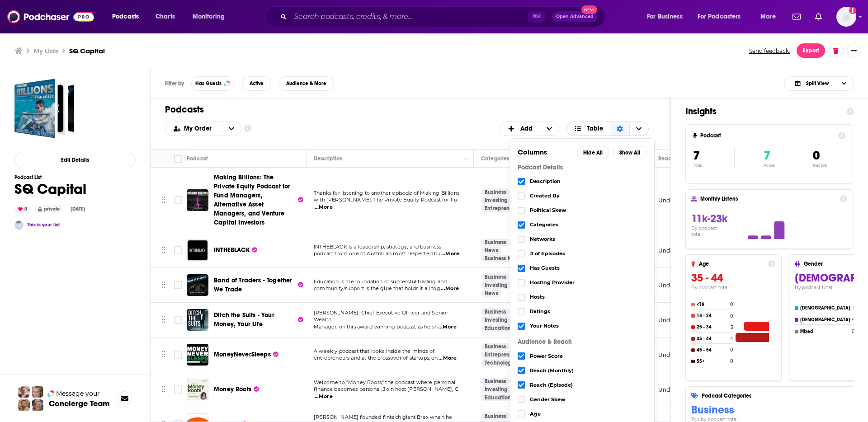  Describe the element at coordinates (496, 285) in the screenshot. I see `a: Investing` at that location.